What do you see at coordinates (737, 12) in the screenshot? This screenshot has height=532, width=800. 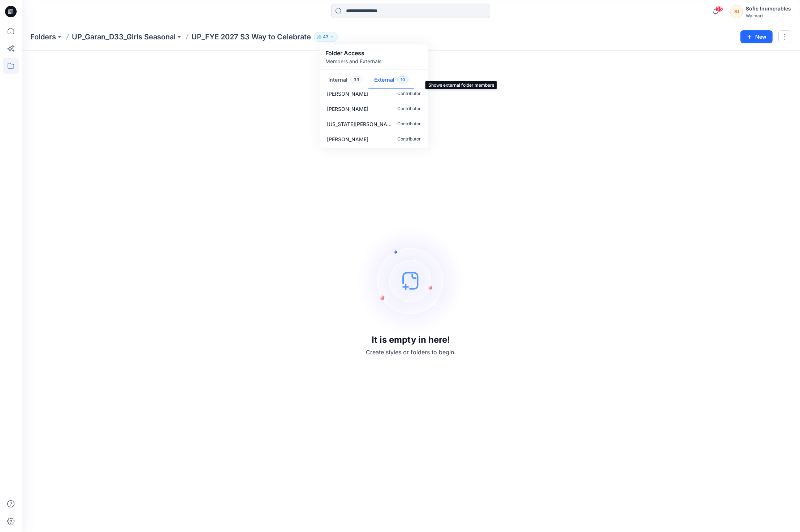 I see `div: SI` at bounding box center [737, 12].